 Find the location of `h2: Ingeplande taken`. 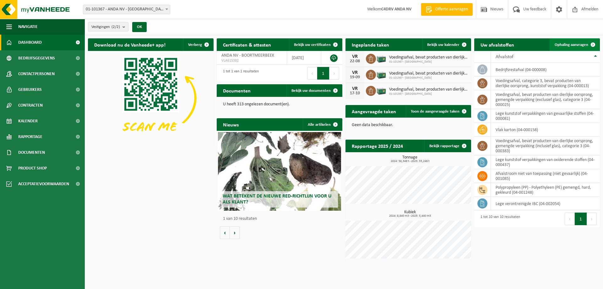

h2: Ingeplande taken is located at coordinates (371, 44).